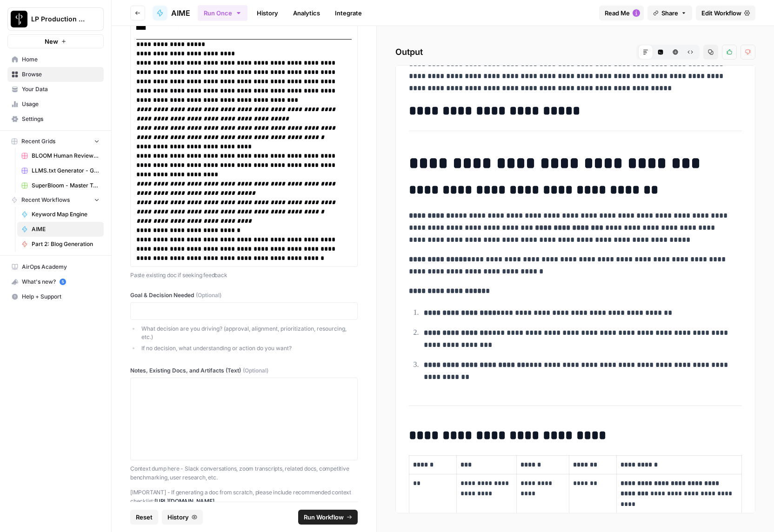 This screenshot has height=532, width=774. What do you see at coordinates (45, 200) in the screenshot?
I see `span: Recent Workflows` at bounding box center [45, 200].